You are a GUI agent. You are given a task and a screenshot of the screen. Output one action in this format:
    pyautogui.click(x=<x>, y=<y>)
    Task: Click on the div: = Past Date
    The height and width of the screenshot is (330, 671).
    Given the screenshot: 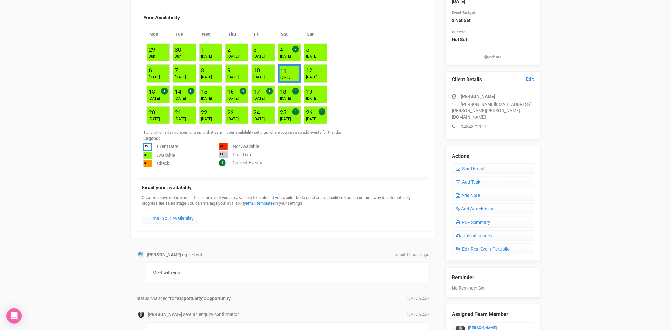 What is the action you would take?
    pyautogui.click(x=241, y=155)
    